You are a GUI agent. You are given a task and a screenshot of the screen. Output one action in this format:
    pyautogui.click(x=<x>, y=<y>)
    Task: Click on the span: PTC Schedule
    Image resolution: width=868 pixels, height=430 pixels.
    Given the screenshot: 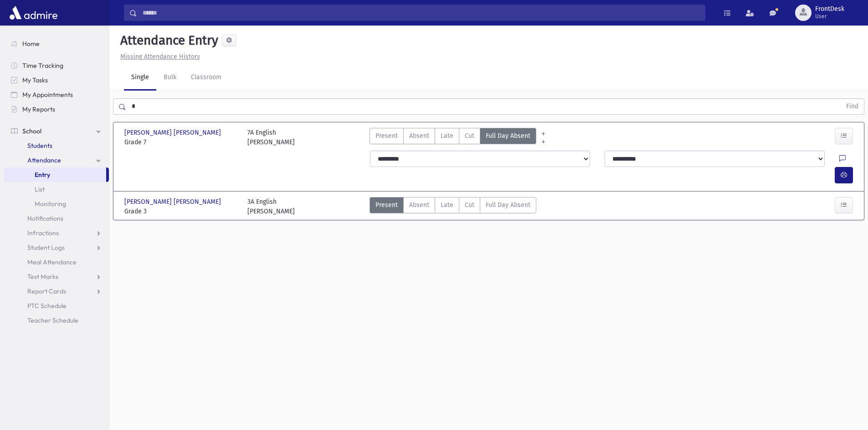 What is the action you would take?
    pyautogui.click(x=47, y=306)
    